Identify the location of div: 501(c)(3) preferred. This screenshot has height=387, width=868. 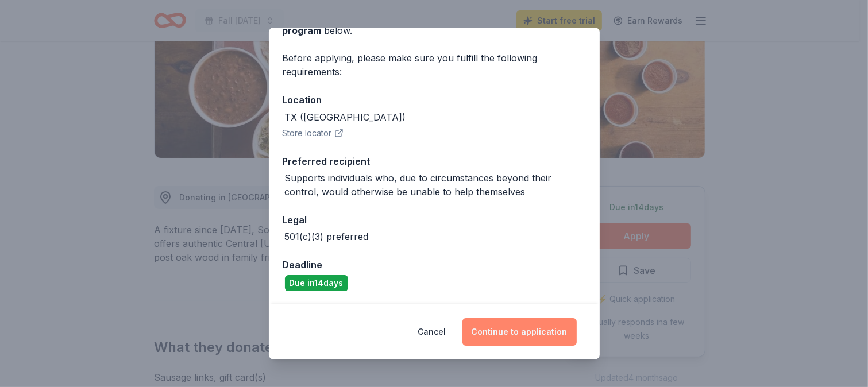
(327, 237).